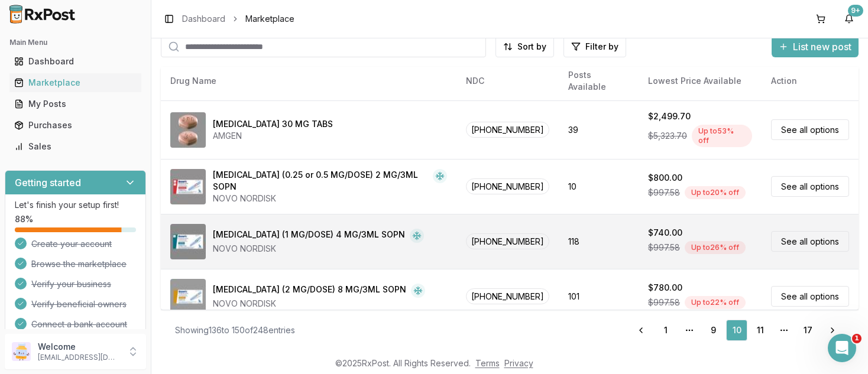 This screenshot has height=374, width=868. I want to click on span: Marketplace, so click(270, 19).